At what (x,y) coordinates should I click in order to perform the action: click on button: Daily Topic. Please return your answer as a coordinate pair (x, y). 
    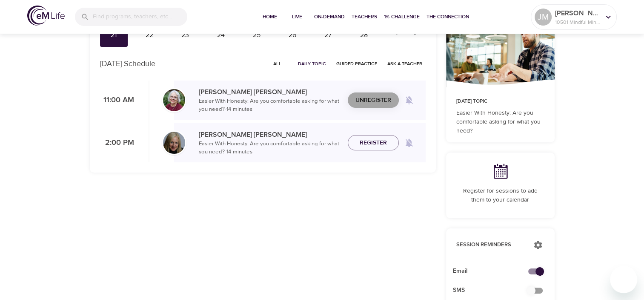
    Looking at the image, I should click on (312, 64).